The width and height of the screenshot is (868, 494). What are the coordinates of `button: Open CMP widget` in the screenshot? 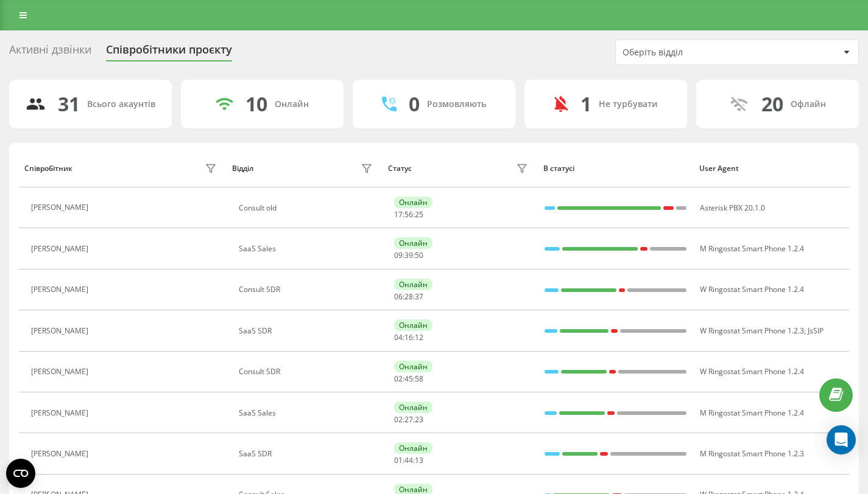 It's located at (21, 474).